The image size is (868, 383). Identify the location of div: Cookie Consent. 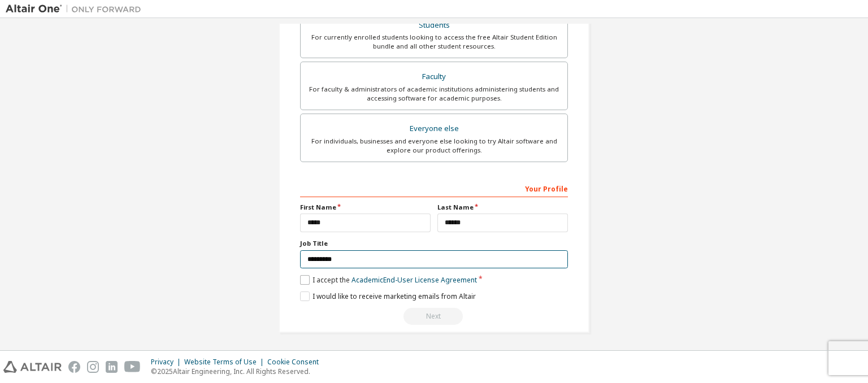
(296, 362).